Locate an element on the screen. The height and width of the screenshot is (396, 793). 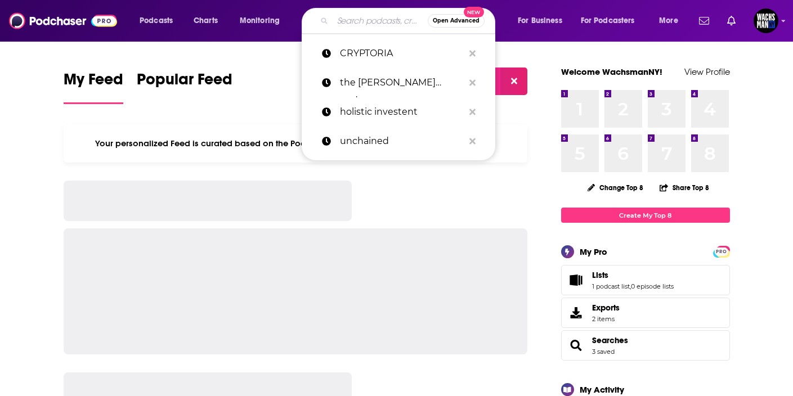
div: My Pro is located at coordinates (594, 252).